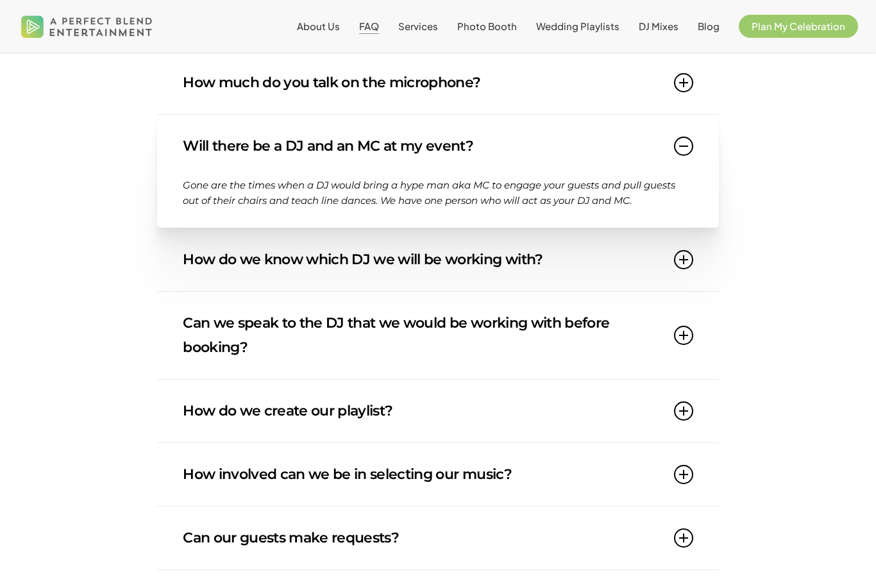 The height and width of the screenshot is (588, 876). Describe the element at coordinates (708, 26) in the screenshot. I see `a: Blog` at that location.